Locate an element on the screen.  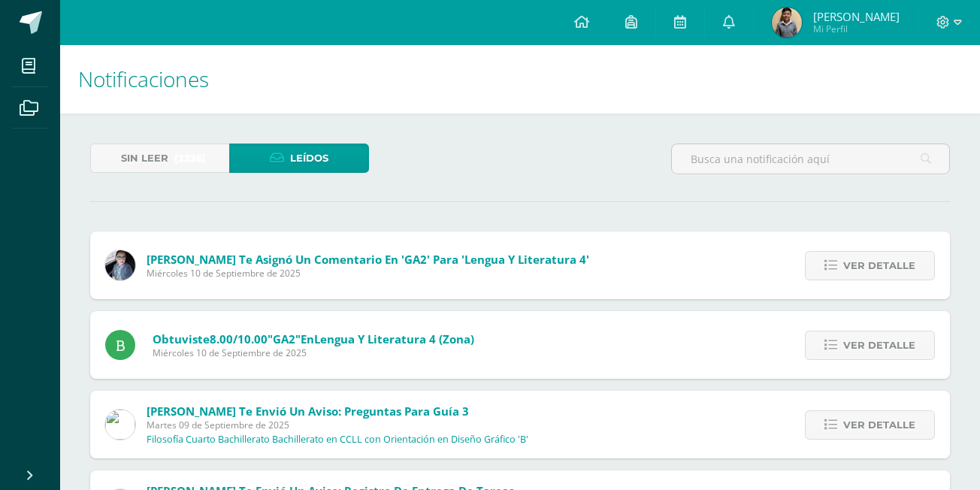
img: 6dfd641176813817be49ede9ad67d1c4.png is located at coordinates (120, 425).